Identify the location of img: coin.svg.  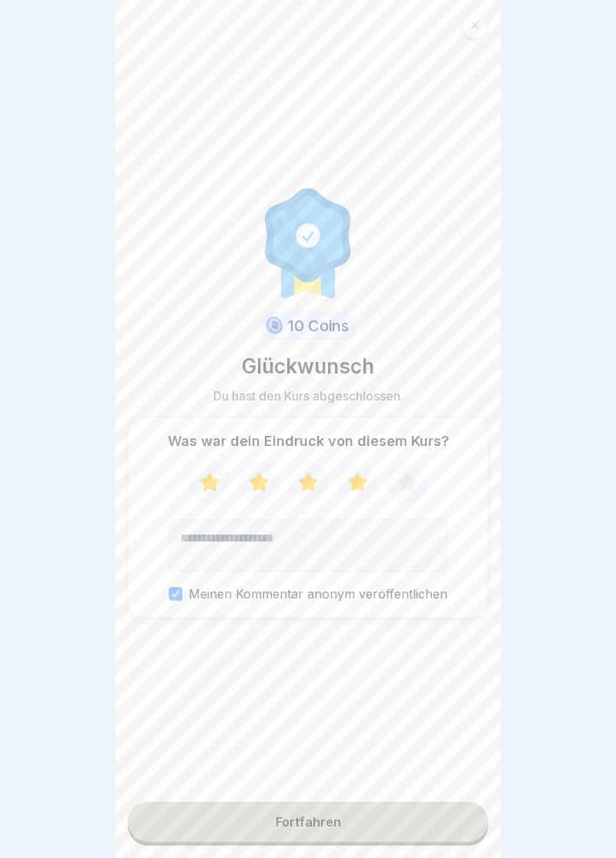
(274, 326).